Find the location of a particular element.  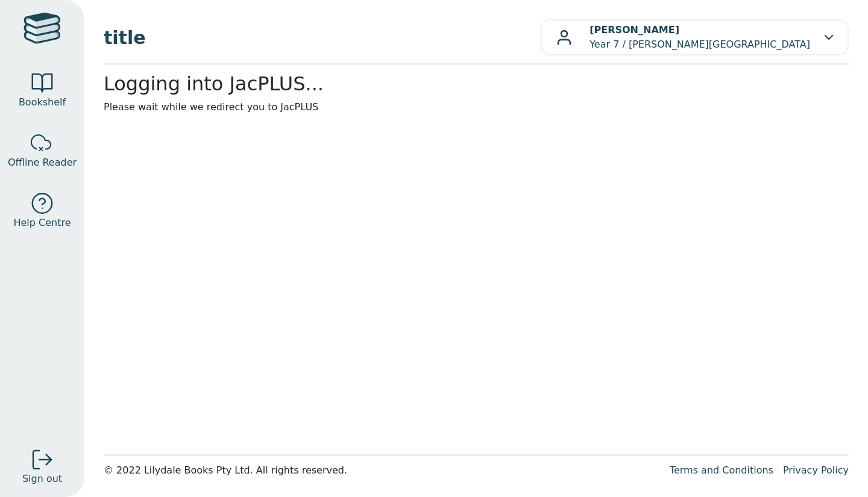

p: Please wait while we redirect you to JacPLUS is located at coordinates (476, 108).